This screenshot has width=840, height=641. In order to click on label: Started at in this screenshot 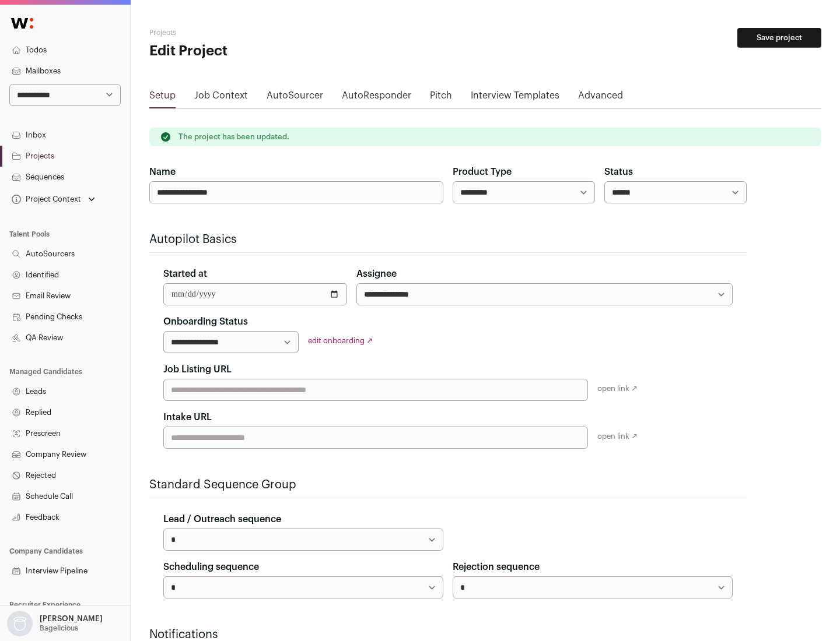, I will do `click(185, 274)`.